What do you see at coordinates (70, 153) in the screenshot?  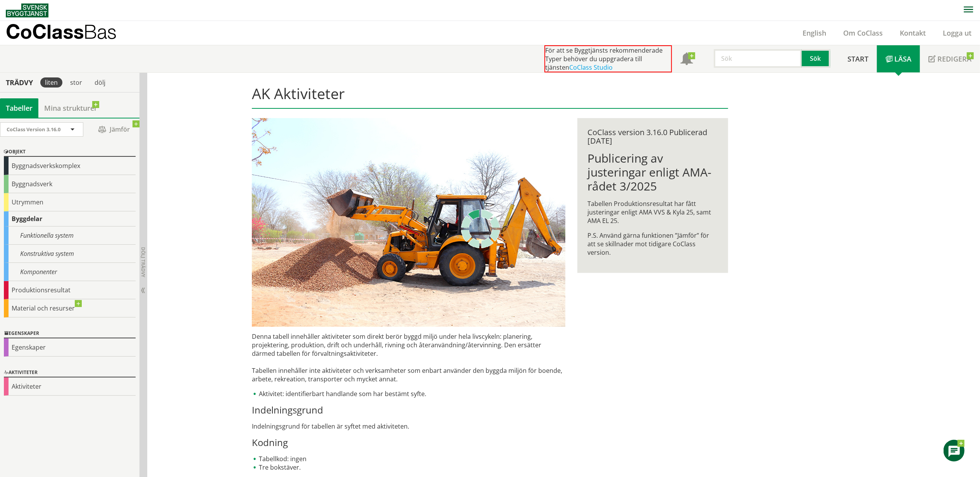 I see `div: Objekt` at bounding box center [70, 153].